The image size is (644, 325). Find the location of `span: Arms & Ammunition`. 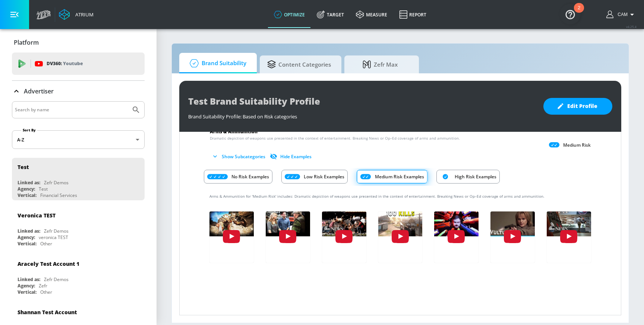

span: Arms & Ammunition is located at coordinates (234, 131).